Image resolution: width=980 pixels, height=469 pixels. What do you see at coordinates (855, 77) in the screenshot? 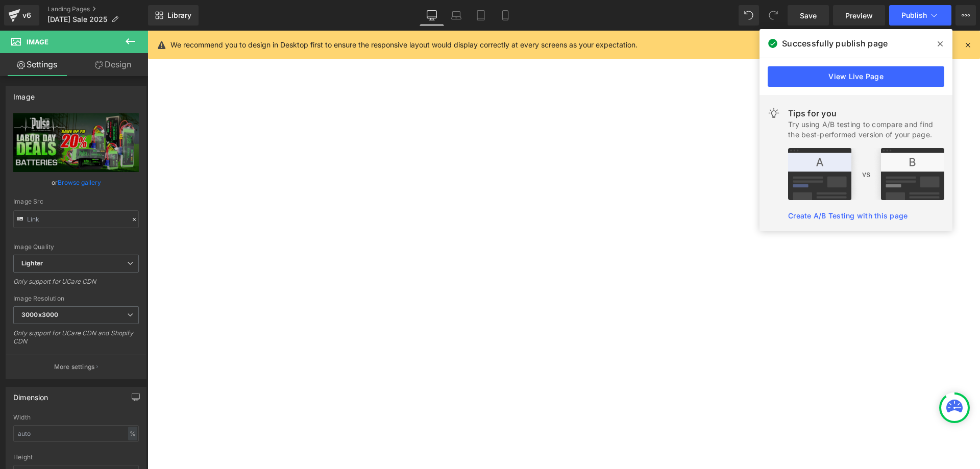
I see `a: View Live Page` at bounding box center [855, 77].